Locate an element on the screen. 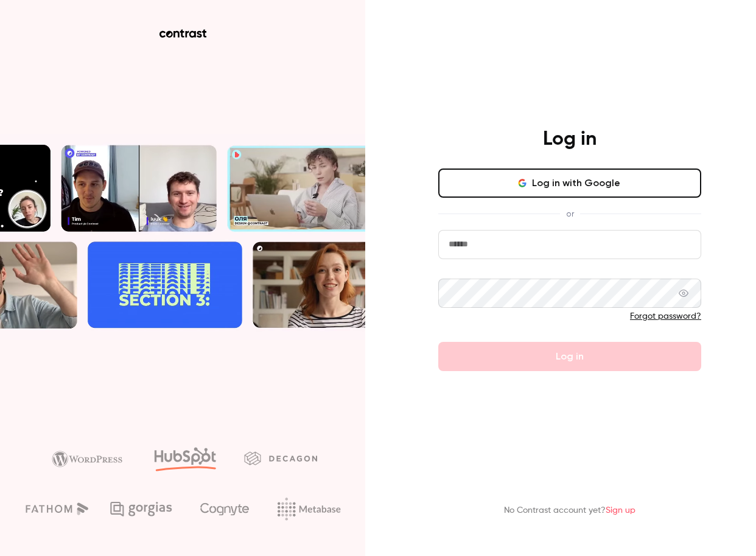  h4: Log in is located at coordinates (570, 140).